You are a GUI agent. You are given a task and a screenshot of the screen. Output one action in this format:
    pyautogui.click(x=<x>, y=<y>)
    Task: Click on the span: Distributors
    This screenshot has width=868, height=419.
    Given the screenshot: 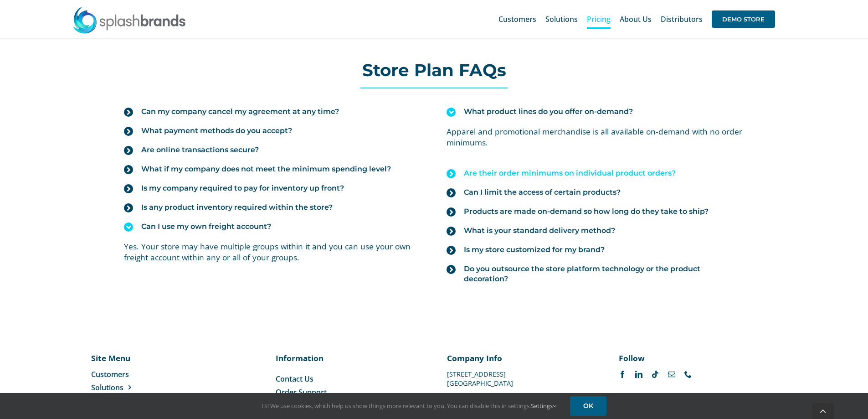 What is the action you would take?
    pyautogui.click(x=682, y=19)
    